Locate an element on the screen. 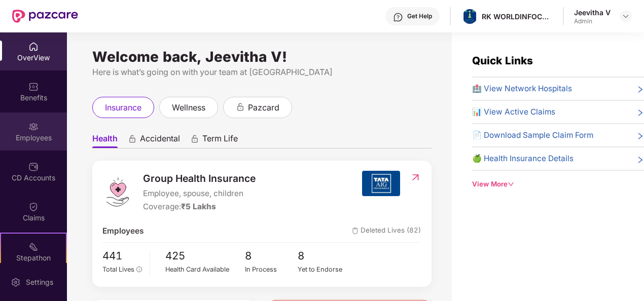 The width and height of the screenshot is (644, 301). img: svg+xml;base64,PHN2ZyBpZD0iQ0RfQWNjb3VudHMiIGRhdGEtbmFtZT0iQ0QgQWNjb3VudHMiIHhtbG5zPSJodHRwOi8vd3... is located at coordinates (34, 167).